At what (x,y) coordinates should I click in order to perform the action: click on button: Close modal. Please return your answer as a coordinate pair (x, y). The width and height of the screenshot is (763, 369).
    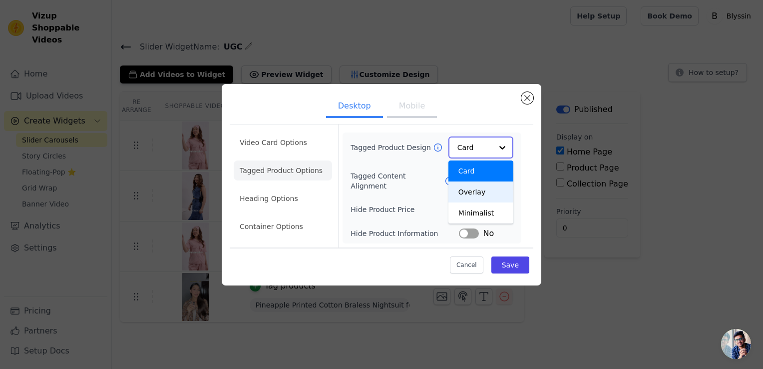
    Looking at the image, I should click on (527, 98).